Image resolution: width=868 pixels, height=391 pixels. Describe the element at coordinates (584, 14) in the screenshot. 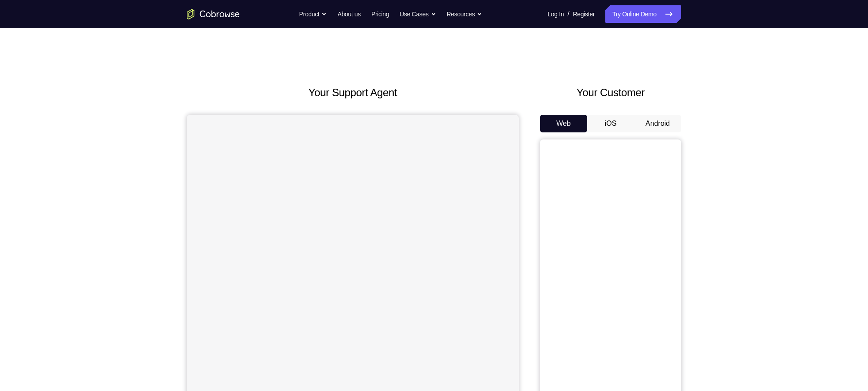

I see `a: Register` at that location.